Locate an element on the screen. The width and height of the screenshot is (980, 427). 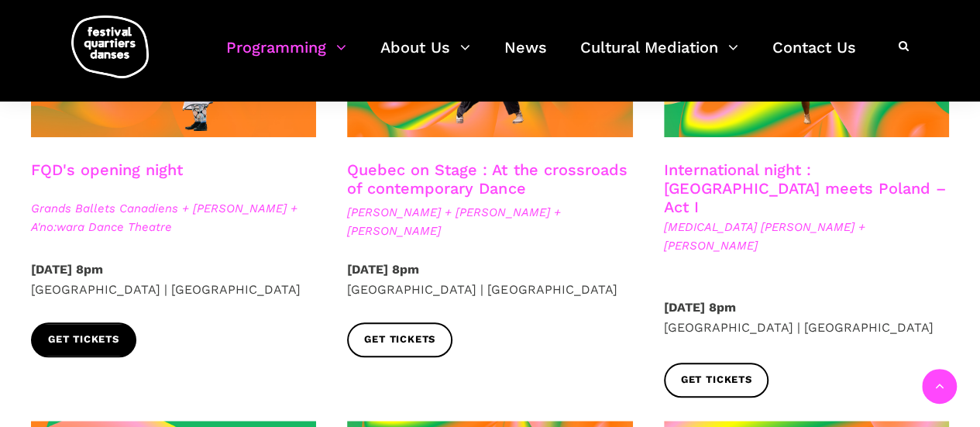
a: Programming is located at coordinates (286, 57).